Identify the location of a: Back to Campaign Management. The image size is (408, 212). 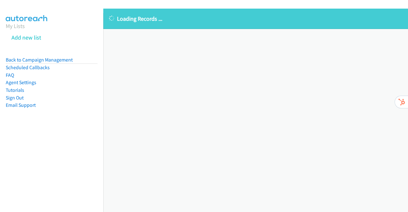
(39, 60).